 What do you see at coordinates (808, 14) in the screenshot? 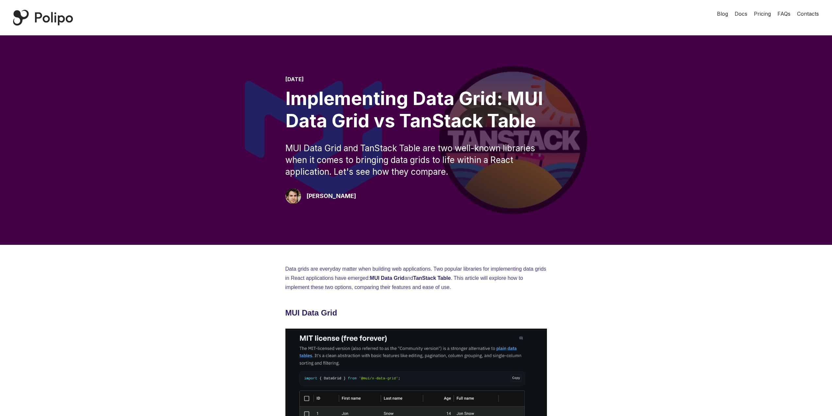
I see `span: Contacts` at bounding box center [808, 14].